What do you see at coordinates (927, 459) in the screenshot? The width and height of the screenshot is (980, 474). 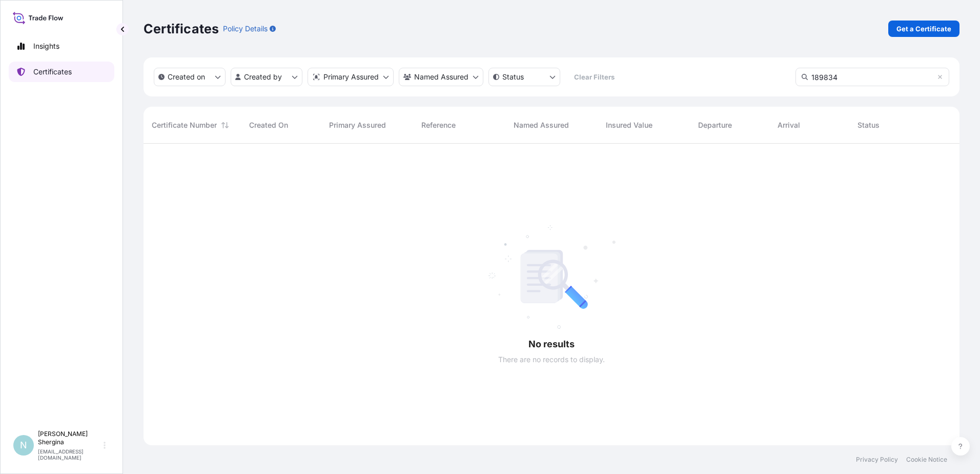 I see `p: Cookie Notice` at bounding box center [927, 459].